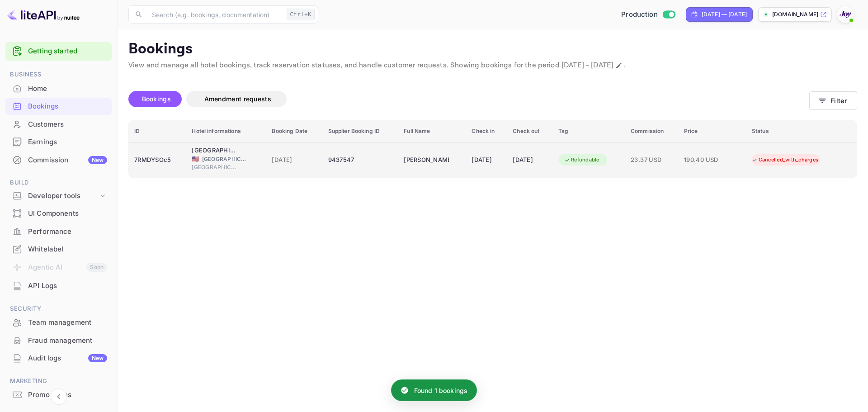 This screenshot has height=412, width=868. What do you see at coordinates (707, 160) in the screenshot?
I see `span: 190.40 USD` at bounding box center [707, 160].